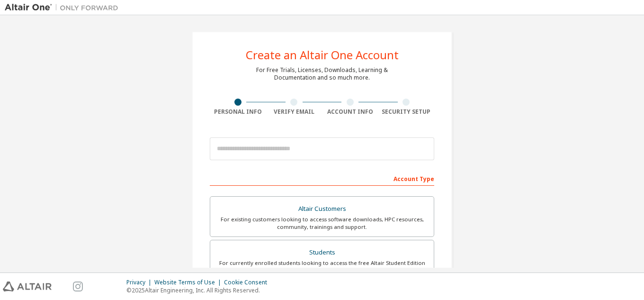  Describe the element at coordinates (77, 286) in the screenshot. I see `img: instagram.svg` at that location.